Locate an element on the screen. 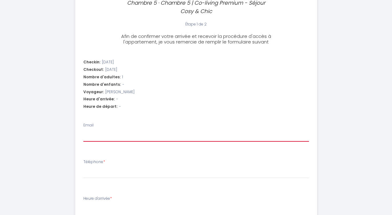 The height and width of the screenshot is (215, 392). span: Afin de confirmer votre arrivée et recevoir la procédure d'accès à l'appartement, je vous remerci... is located at coordinates (196, 39).